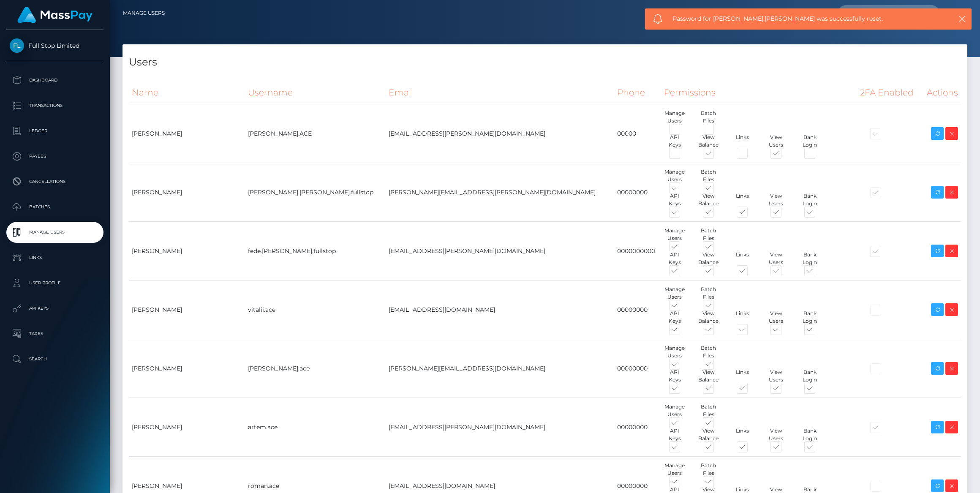 The height and width of the screenshot is (493, 980). Describe the element at coordinates (55, 258) in the screenshot. I see `p: Links` at that location.